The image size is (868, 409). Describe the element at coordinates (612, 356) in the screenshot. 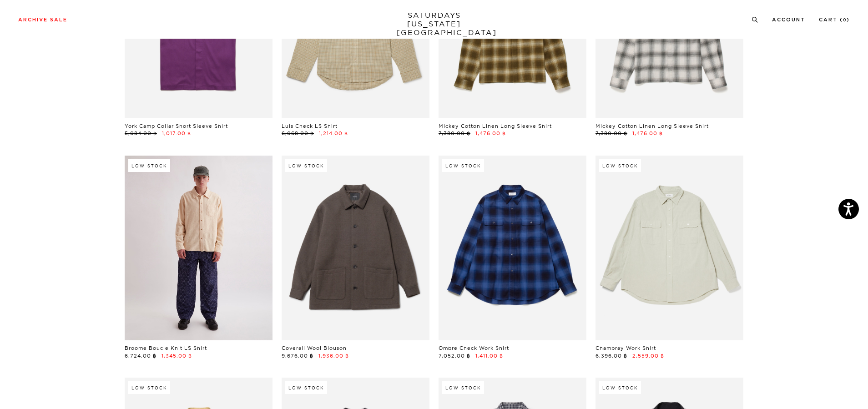

I see `span: 6,396.00 ฿` at that location.